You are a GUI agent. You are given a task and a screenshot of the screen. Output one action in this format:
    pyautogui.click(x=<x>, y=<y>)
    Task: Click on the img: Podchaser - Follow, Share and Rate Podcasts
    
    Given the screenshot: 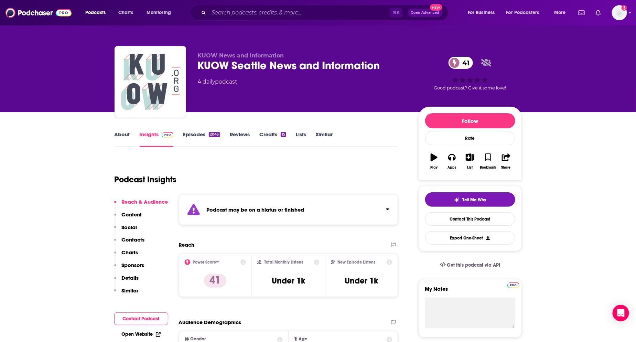 What is the action you would take?
    pyautogui.click(x=39, y=13)
    